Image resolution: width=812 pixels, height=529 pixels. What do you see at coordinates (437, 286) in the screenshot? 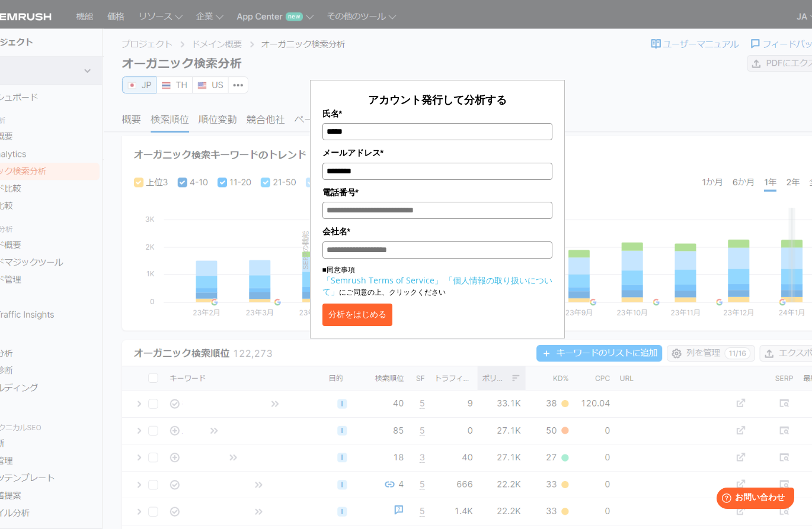
I see `a: 「個人情報の取り扱いについて」` at bounding box center [437, 286].